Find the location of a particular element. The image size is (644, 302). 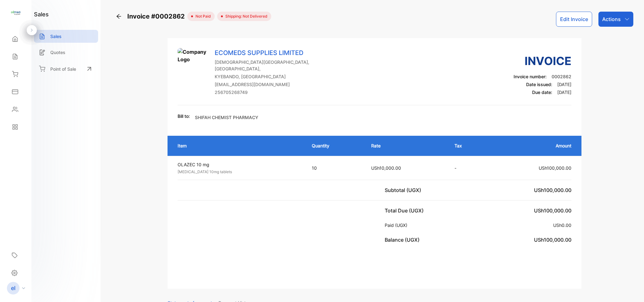

p: Bill to: is located at coordinates (184, 116).